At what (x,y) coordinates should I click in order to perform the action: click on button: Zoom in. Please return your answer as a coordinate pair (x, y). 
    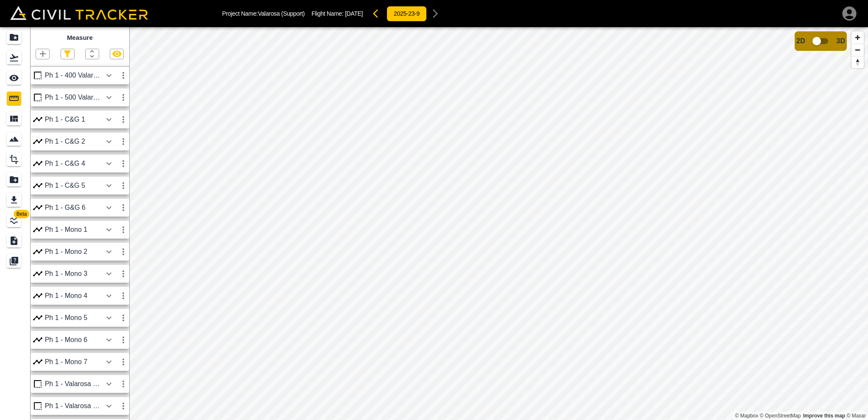
    Looking at the image, I should click on (857, 37).